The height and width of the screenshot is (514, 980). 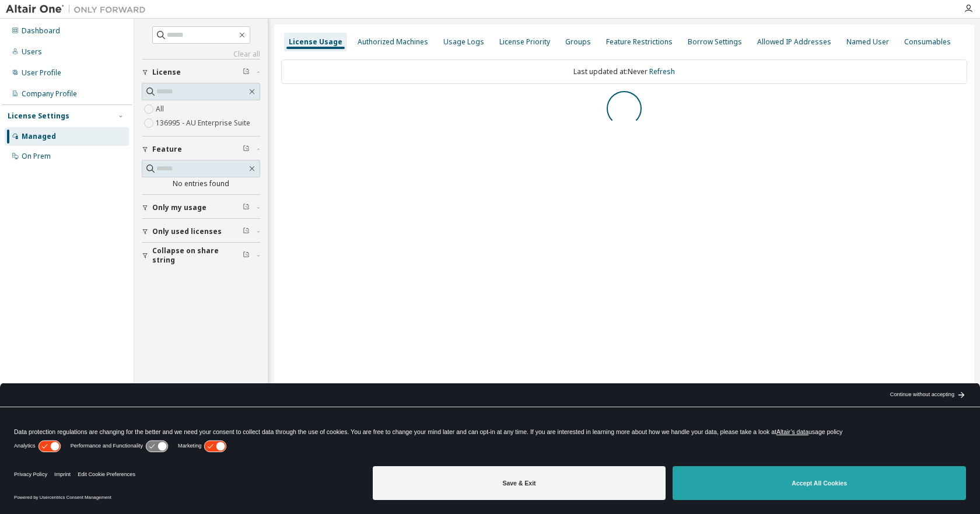 I want to click on div: No entries found, so click(x=200, y=184).